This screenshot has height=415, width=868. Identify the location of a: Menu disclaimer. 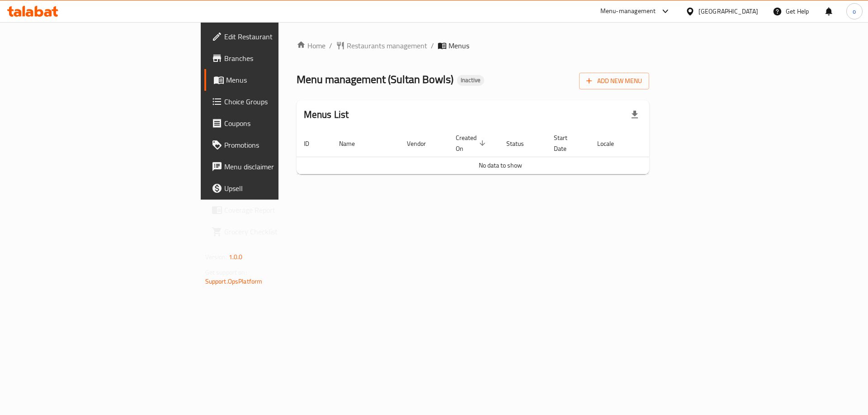
(275, 167).